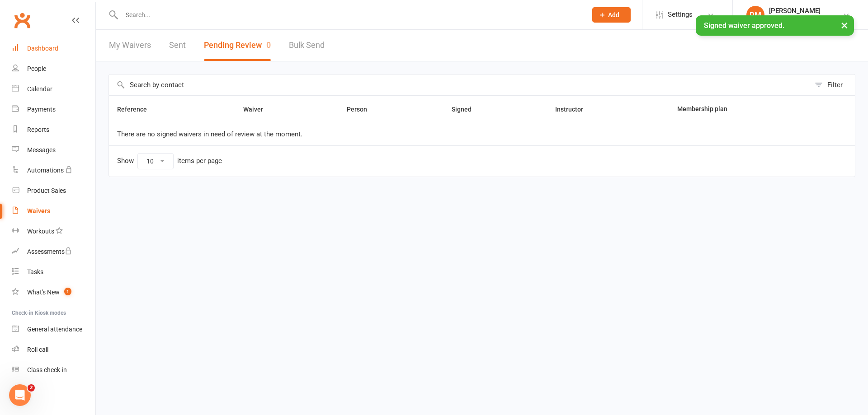  I want to click on a: Reports, so click(54, 129).